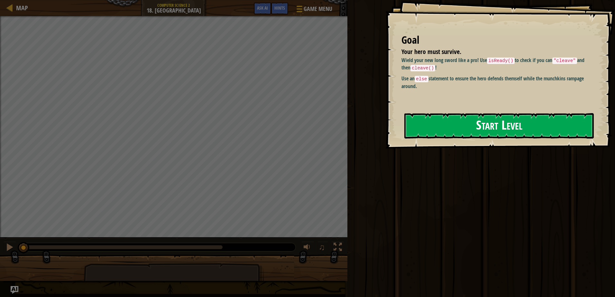 This screenshot has height=297, width=615. What do you see at coordinates (262, 8) in the screenshot?
I see `span: Ask AI` at bounding box center [262, 8].